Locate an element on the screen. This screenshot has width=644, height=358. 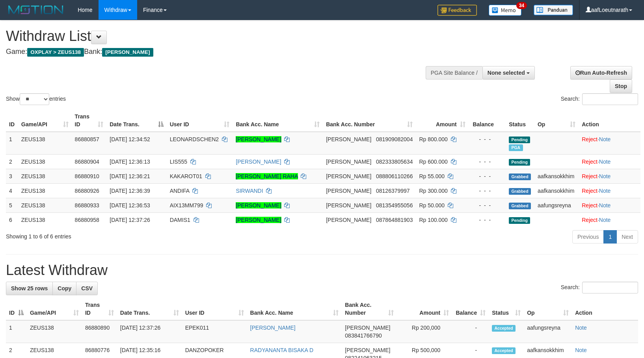
span: Copy 082333805634 to clipboard is located at coordinates (394, 162).